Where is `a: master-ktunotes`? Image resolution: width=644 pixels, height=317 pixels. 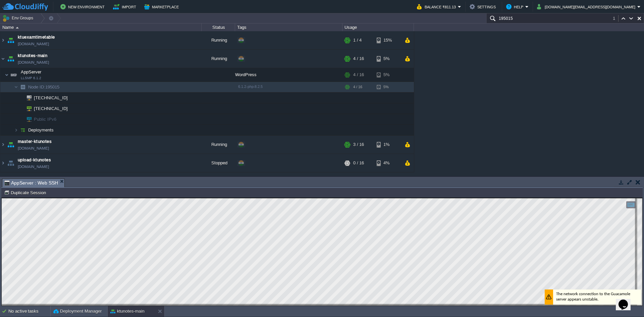
a: master-ktunotes is located at coordinates (35, 142).